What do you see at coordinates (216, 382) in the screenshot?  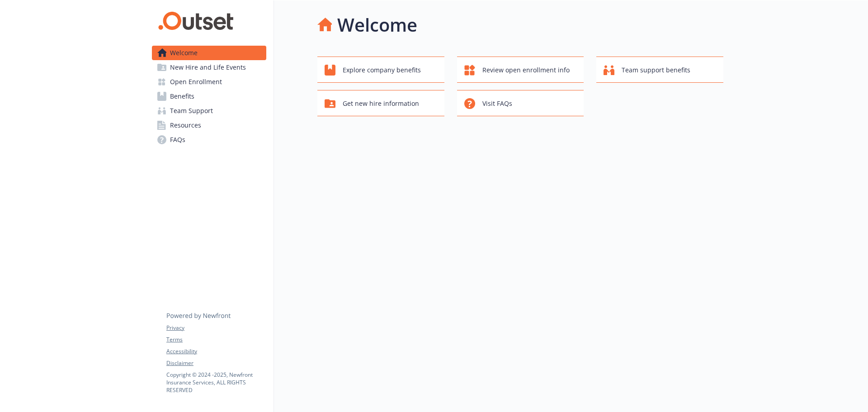 I see `p: Copyright © 2024 - 2025 , Newfront Insurance Services, ALL RIGHTS RESERVED` at bounding box center [216, 382].